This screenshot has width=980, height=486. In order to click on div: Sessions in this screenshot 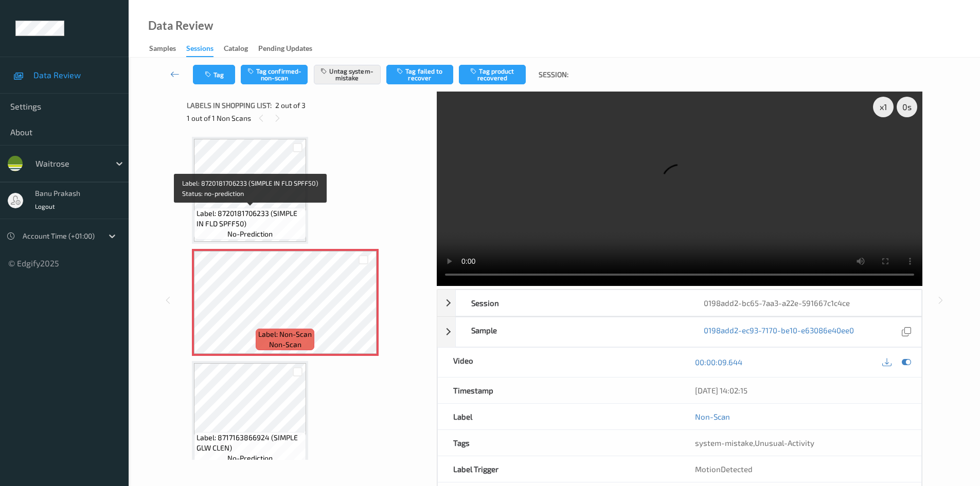, I will do `click(200, 50)`.